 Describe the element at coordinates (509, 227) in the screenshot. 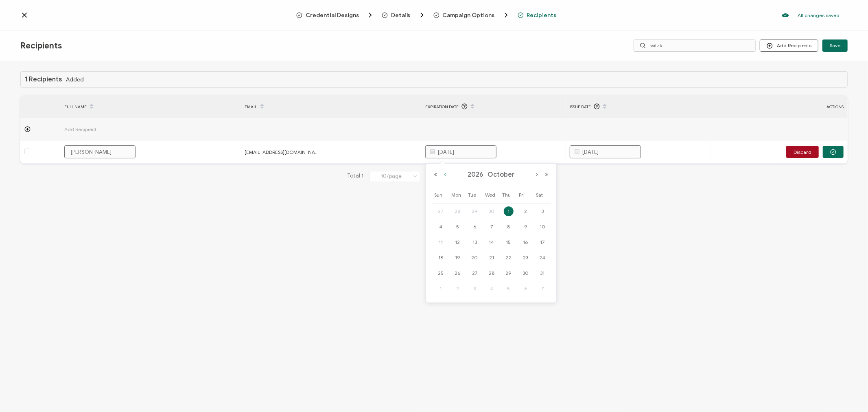

I see `span: 8` at that location.